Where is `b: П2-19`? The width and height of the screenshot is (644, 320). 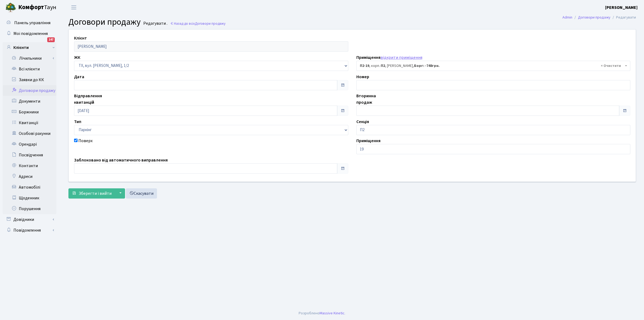 b: П2-19 is located at coordinates (364, 66).